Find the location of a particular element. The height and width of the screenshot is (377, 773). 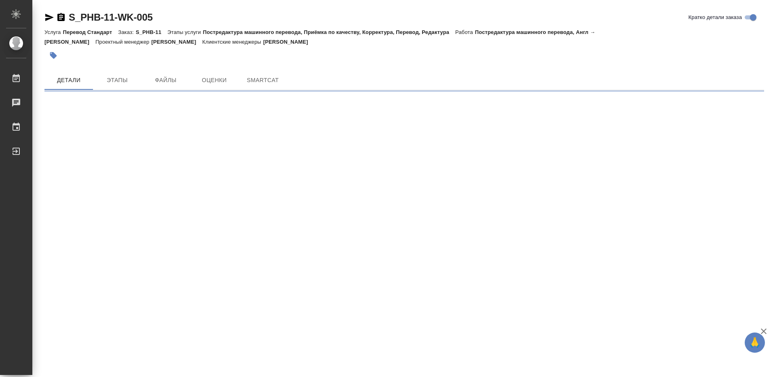

p: Заказ: is located at coordinates (127, 32).